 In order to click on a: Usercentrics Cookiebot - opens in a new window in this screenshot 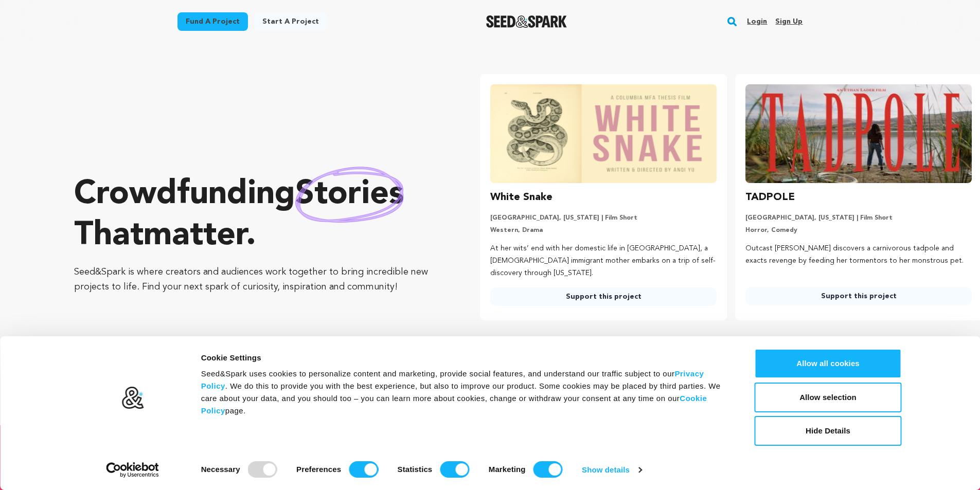, I will do `click(132, 470)`.